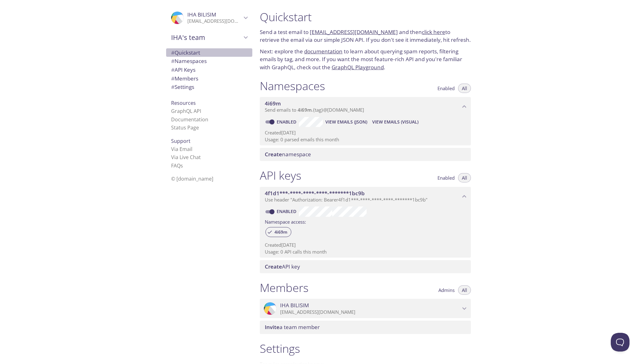  What do you see at coordinates (365, 252) in the screenshot?
I see `p: Usage: 0 API calls this month` at bounding box center [365, 252].